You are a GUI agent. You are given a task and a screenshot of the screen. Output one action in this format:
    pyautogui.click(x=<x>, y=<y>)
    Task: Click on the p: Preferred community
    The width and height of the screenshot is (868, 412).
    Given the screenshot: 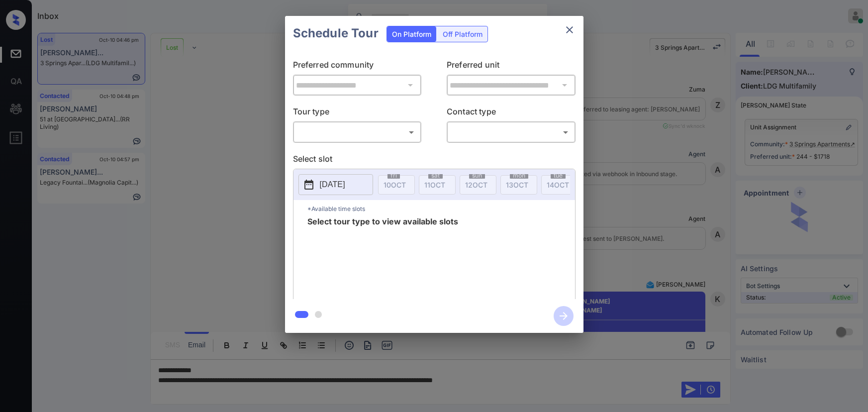 What is the action you would take?
    pyautogui.click(x=358, y=67)
    